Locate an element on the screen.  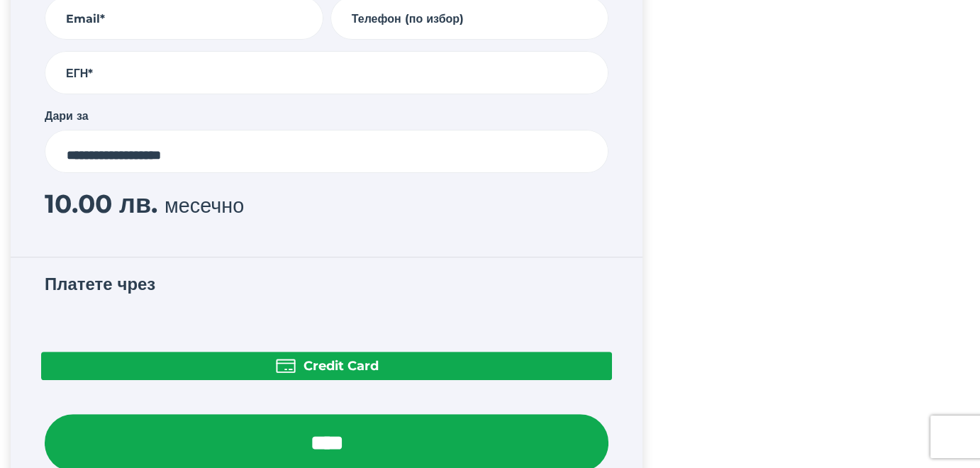
span: месечно is located at coordinates (204, 205).